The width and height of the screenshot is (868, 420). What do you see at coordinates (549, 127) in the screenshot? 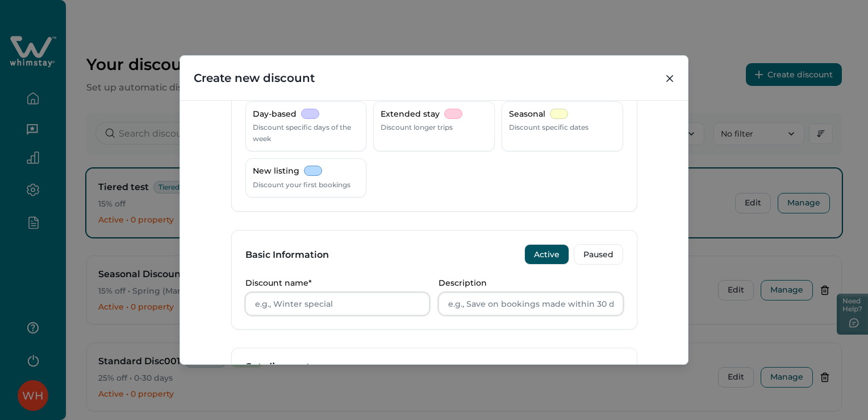
I see `p: Discount specific dates` at bounding box center [549, 127].